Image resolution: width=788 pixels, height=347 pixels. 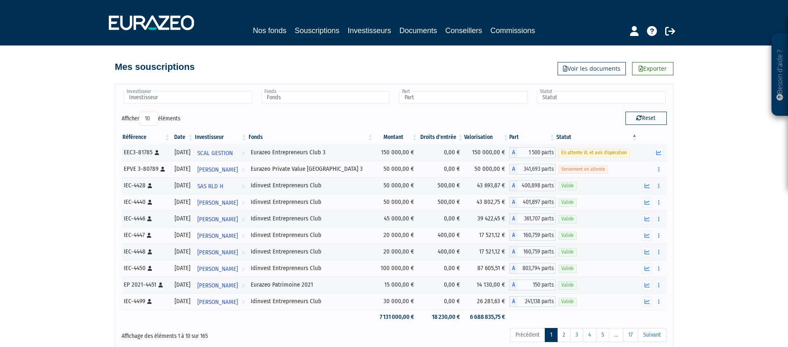 What do you see at coordinates (269, 31) in the screenshot?
I see `a: Nos fonds` at bounding box center [269, 31].